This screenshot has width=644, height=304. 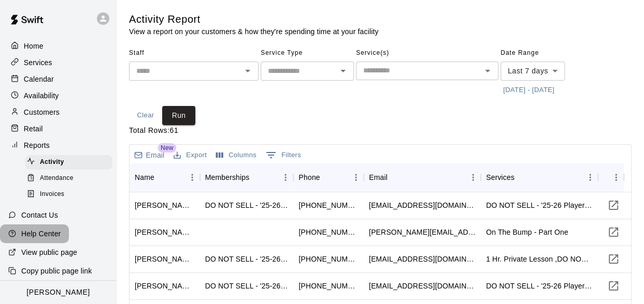 I want to click on span: Activity, so click(x=52, y=163).